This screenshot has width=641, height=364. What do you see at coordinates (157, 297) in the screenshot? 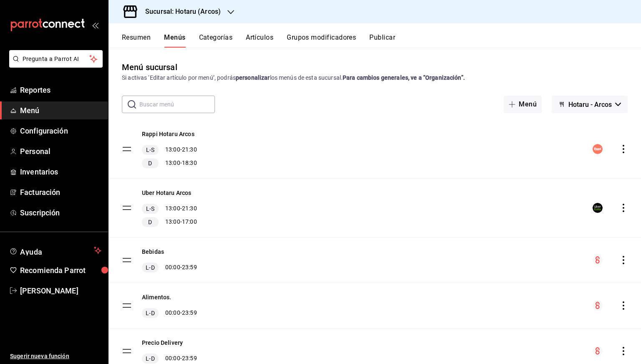
I see `button: Alimentos.` at bounding box center [157, 297].